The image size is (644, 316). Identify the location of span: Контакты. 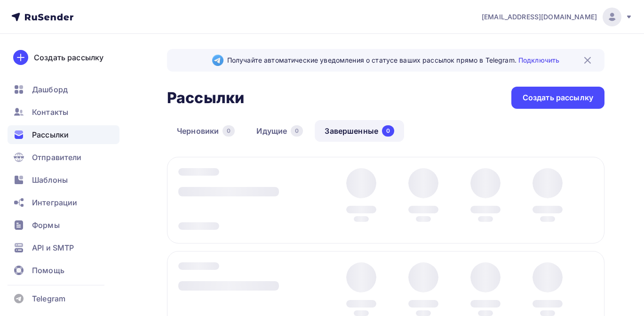
(50, 112).